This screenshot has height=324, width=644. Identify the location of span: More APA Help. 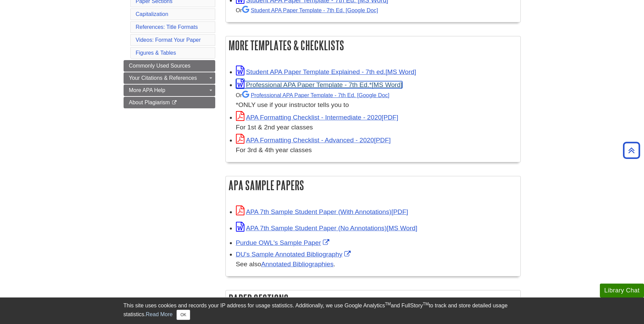
(147, 90).